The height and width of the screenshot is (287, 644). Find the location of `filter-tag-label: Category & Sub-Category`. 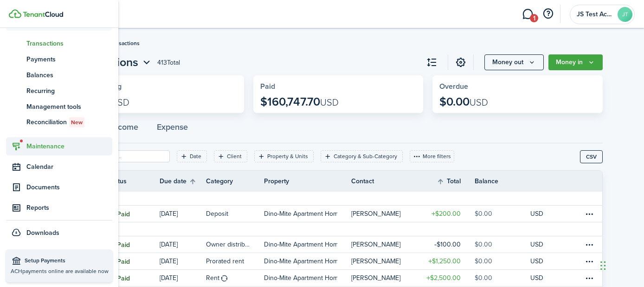

filter-tag-label: Category & Sub-Category is located at coordinates (365, 156).